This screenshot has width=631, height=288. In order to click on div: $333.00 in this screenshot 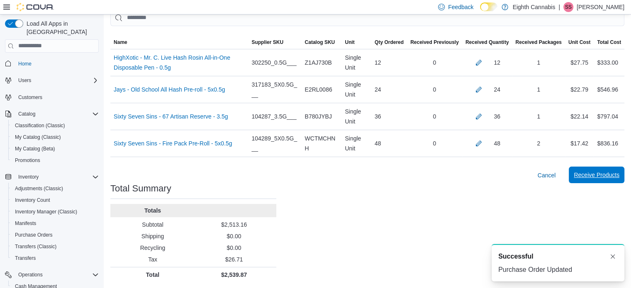, I will do `click(607, 63)`.